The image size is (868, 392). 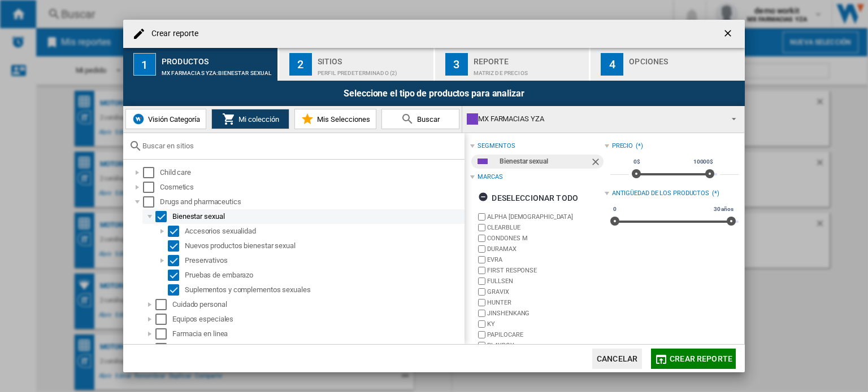 What do you see at coordinates (667, 64) in the screenshot?
I see `button: 4 Opciones` at bounding box center [667, 64].